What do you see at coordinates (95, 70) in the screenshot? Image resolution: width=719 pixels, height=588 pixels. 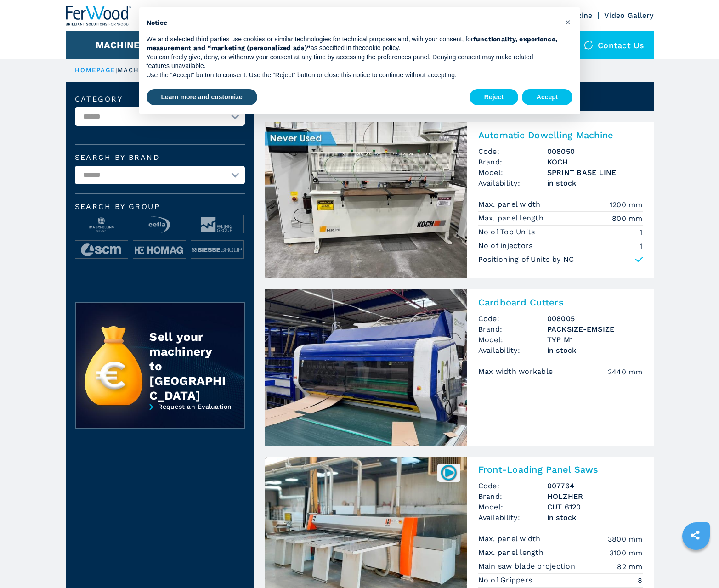 I see `a: HOMEPAGE` at bounding box center [95, 70].